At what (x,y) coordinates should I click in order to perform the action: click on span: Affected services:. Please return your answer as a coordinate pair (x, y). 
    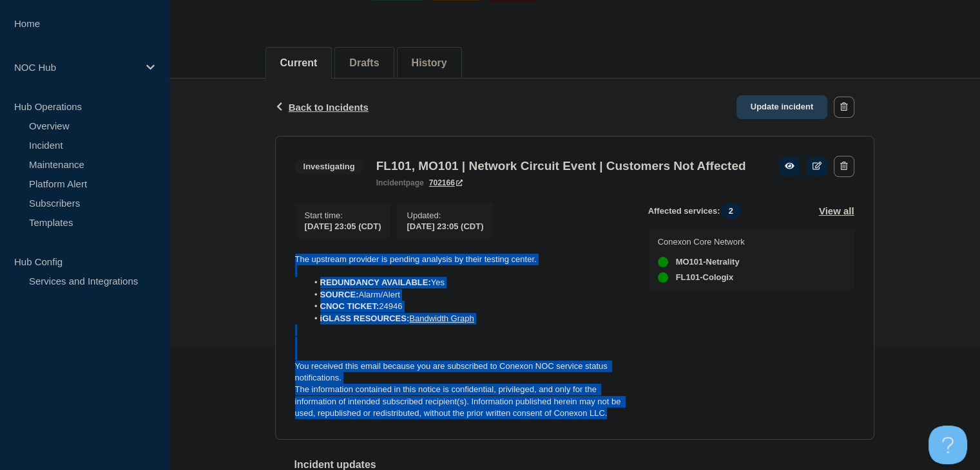
    Looking at the image, I should click on (698, 211).